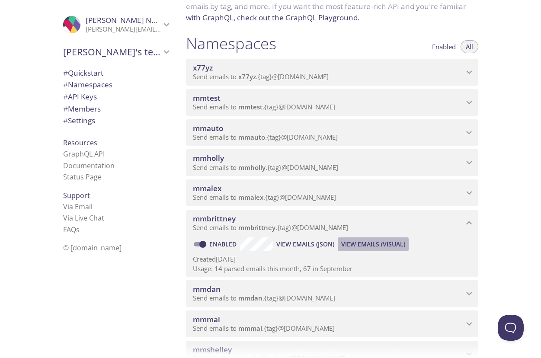  Describe the element at coordinates (116, 25) in the screenshot. I see `div: Brittney Nawaz` at that location.